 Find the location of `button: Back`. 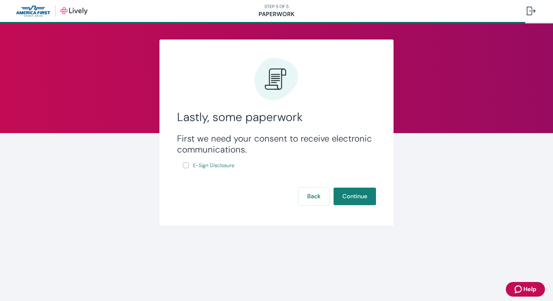

button: Back is located at coordinates (314, 196).